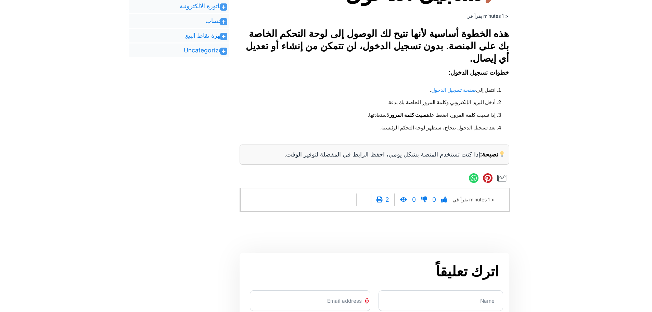 The width and height of the screenshot is (652, 312). Describe the element at coordinates (399, 199) in the screenshot. I see `a: 2` at that location.